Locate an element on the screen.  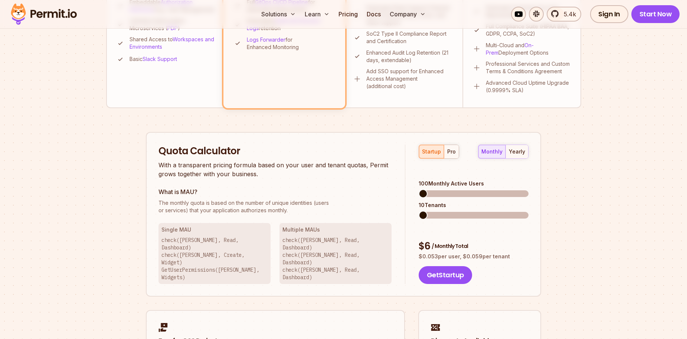
img: Permit logo is located at coordinates (44, 14).